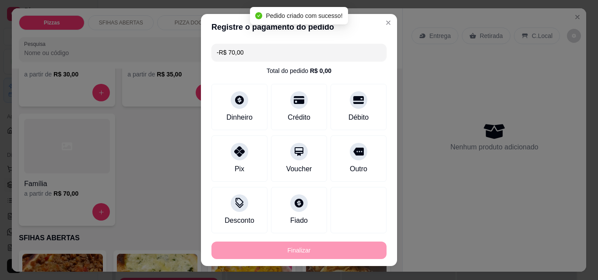 The height and width of the screenshot is (280, 598). Describe the element at coordinates (239, 169) in the screenshot. I see `div: Pix` at that location.